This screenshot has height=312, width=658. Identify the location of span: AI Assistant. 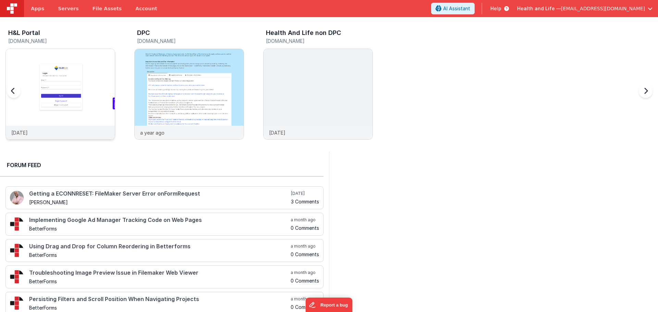
(457, 9).